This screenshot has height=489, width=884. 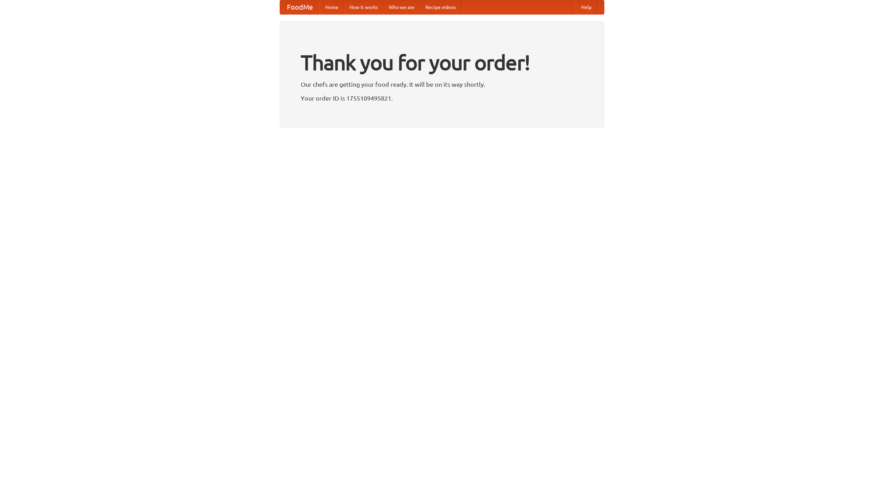 I want to click on p: Your order ID is 1755109495821., so click(x=442, y=98).